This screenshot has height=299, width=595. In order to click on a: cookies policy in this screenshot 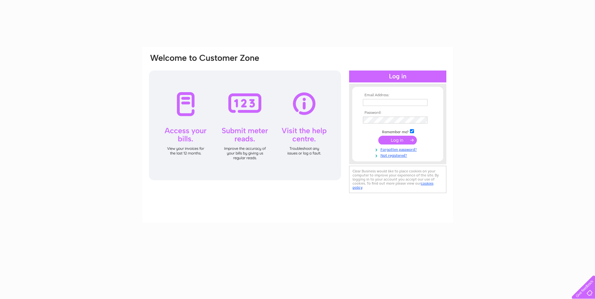, I will do `click(393, 186)`.